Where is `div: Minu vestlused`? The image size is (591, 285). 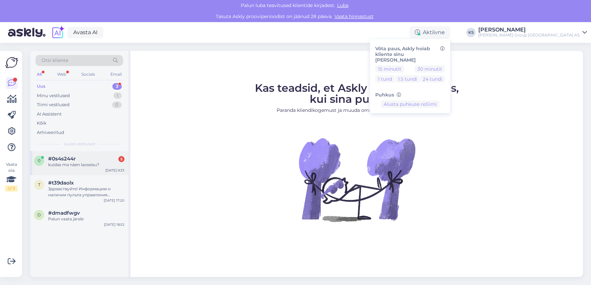
div: Minu vestlused is located at coordinates (53, 96).